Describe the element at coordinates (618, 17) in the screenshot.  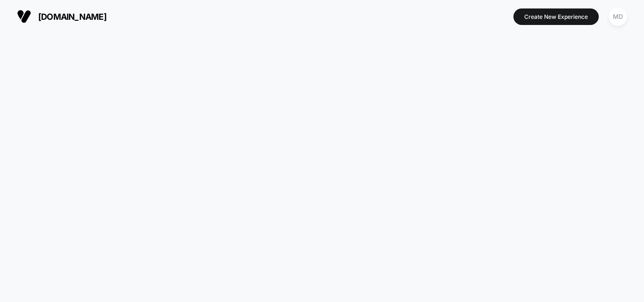
I see `button: MD` at that location.